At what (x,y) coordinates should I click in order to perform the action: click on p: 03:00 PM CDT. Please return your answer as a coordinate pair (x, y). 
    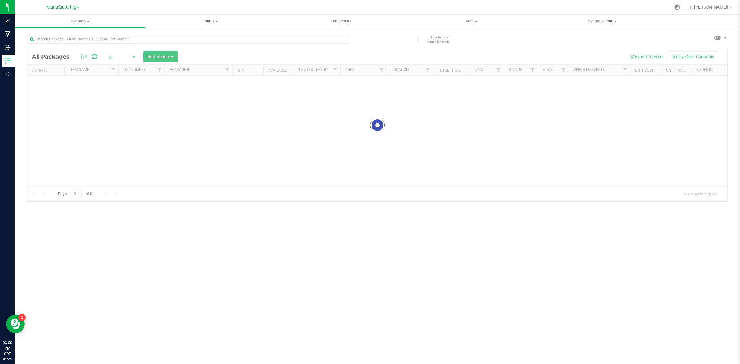
    Looking at the image, I should click on (7, 349).